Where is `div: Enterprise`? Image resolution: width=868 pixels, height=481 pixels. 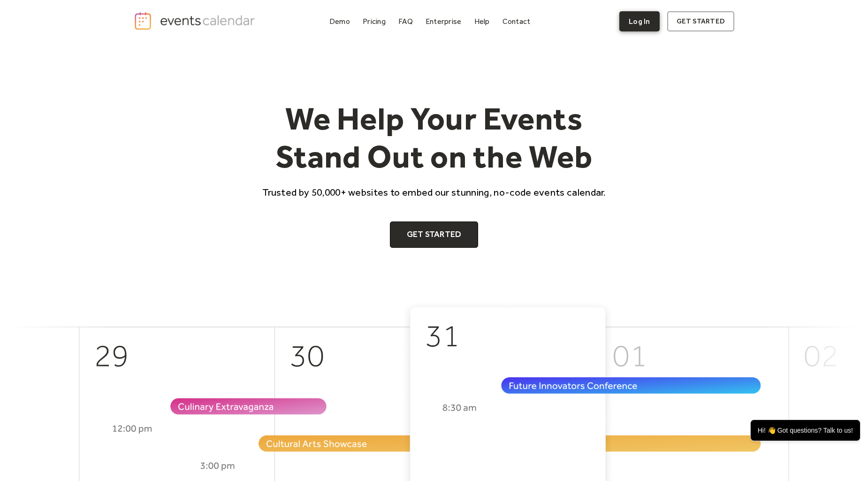
div: Enterprise is located at coordinates (443, 21).